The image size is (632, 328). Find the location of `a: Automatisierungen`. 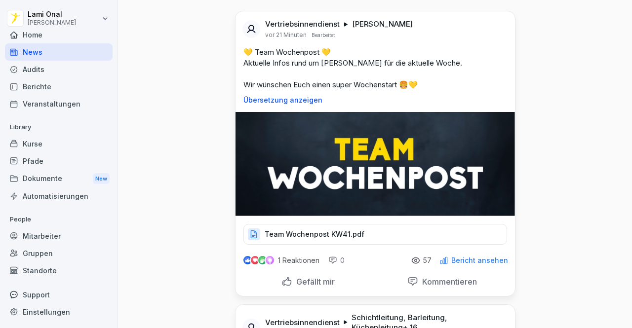

a: Automatisierungen is located at coordinates (59, 196).